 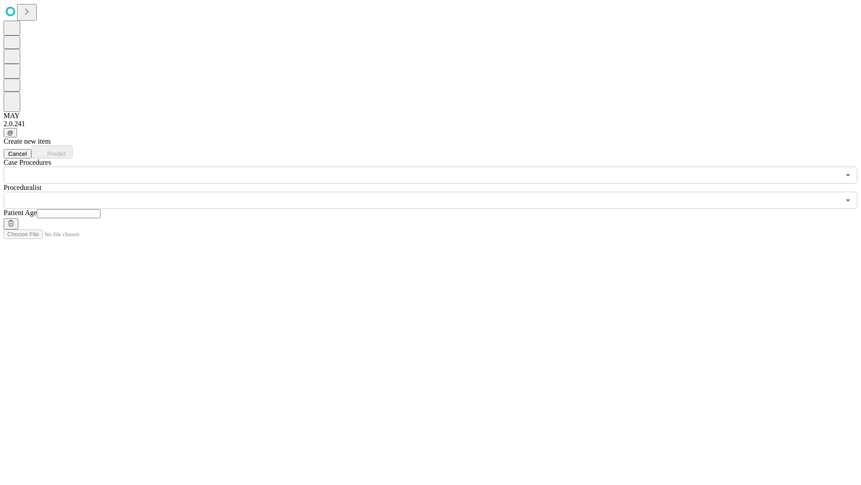 What do you see at coordinates (431, 116) in the screenshot?
I see `div: MAY` at bounding box center [431, 116].